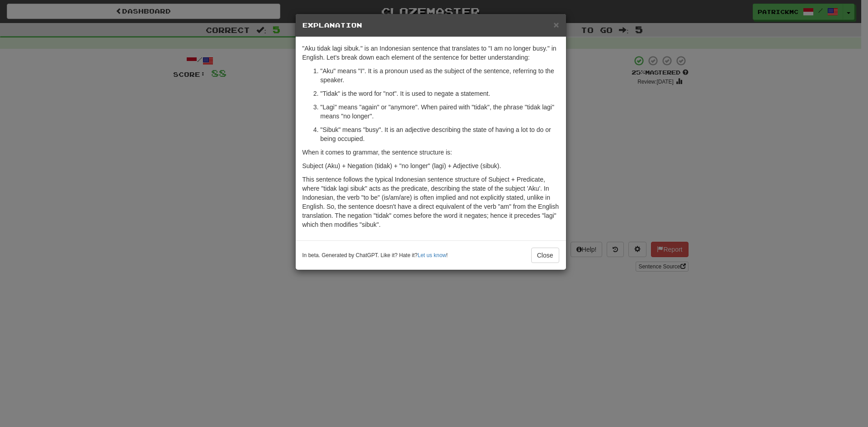  Describe the element at coordinates (431, 152) in the screenshot. I see `p: When it comes to grammar, the sentence structure is:` at that location.